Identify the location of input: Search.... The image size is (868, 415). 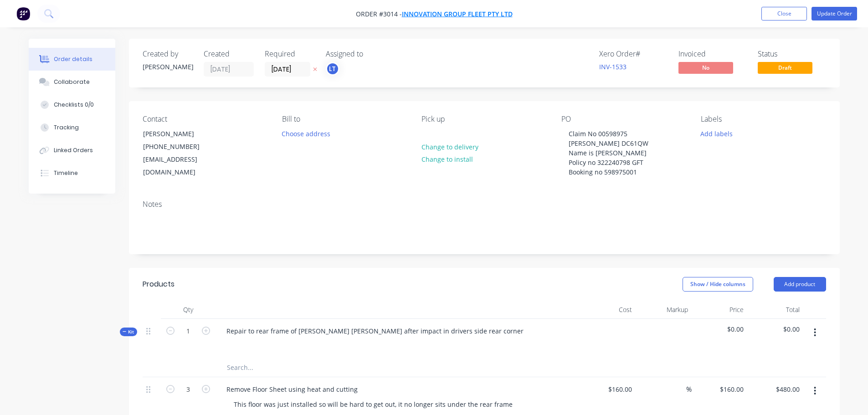
(318, 368).